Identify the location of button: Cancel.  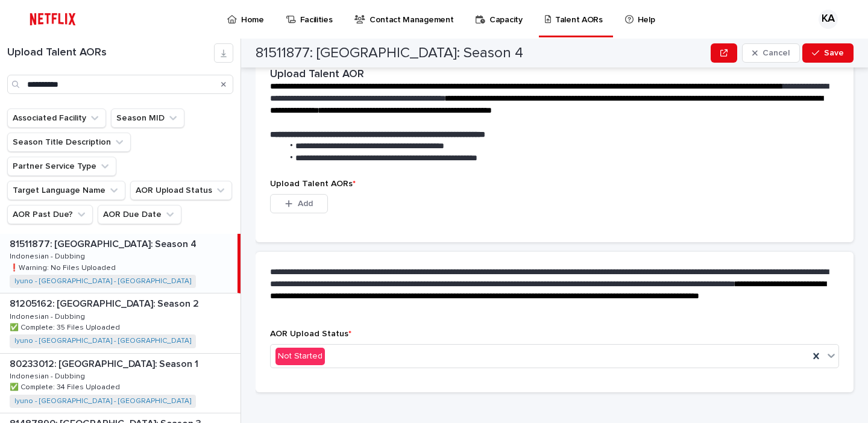
(770, 53).